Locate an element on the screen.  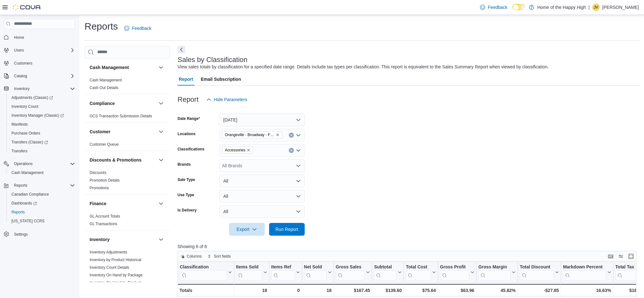
button: Items Ref is located at coordinates (286, 272).